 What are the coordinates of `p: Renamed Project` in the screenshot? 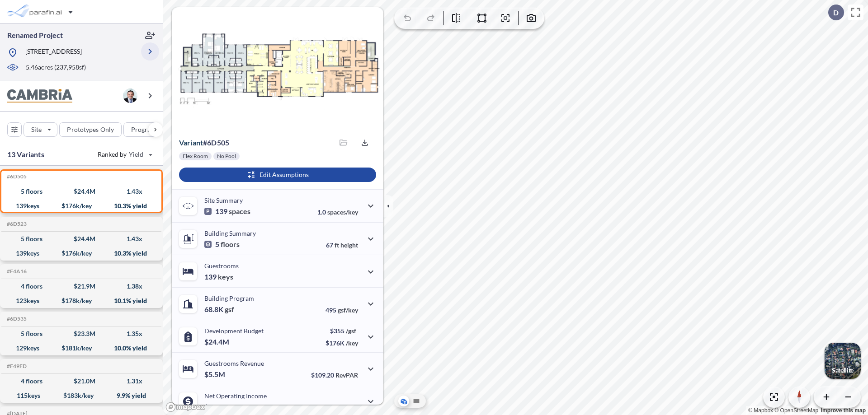 It's located at (35, 36).